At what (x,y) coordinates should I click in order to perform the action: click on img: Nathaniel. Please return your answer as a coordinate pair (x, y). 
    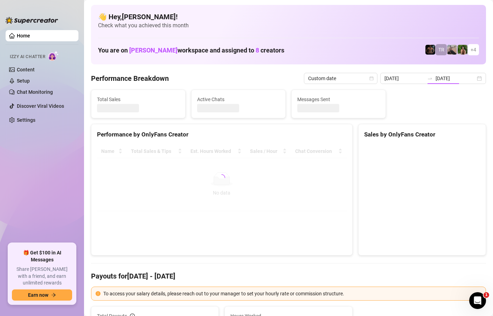
    Looking at the image, I should click on (462, 50).